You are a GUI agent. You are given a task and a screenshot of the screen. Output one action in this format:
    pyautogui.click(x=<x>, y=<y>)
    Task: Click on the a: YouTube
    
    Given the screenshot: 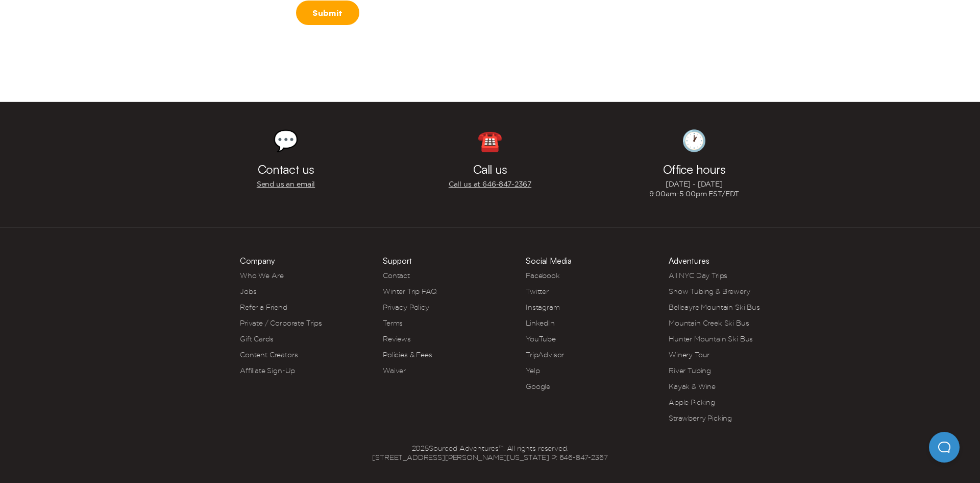 What is the action you would take?
    pyautogui.click(x=541, y=339)
    